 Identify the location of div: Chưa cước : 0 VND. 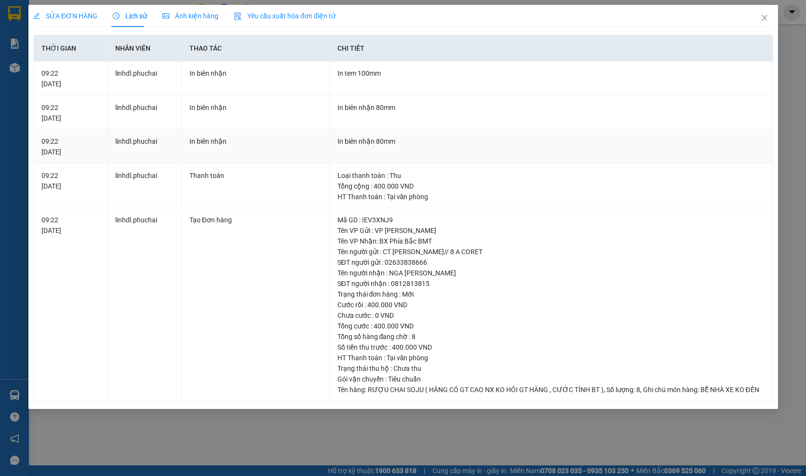
(551, 315).